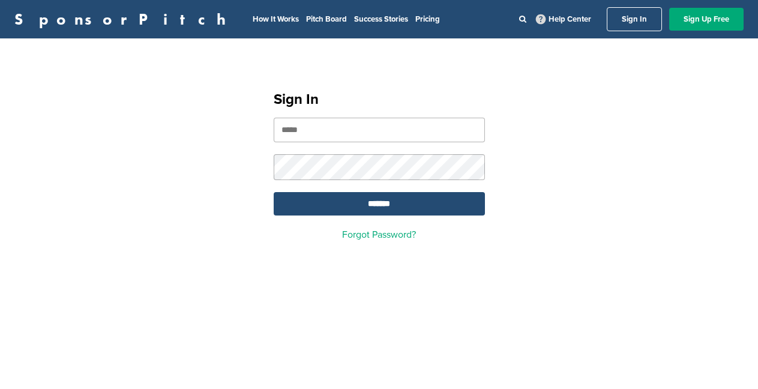 The width and height of the screenshot is (758, 389). What do you see at coordinates (381, 19) in the screenshot?
I see `a: Success Stories` at bounding box center [381, 19].